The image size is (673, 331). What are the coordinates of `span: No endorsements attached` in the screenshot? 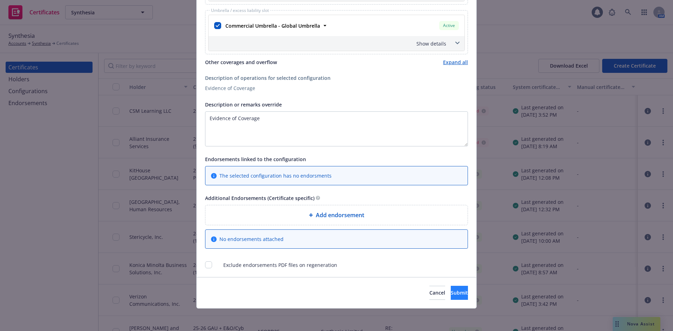 It's located at (251, 239).